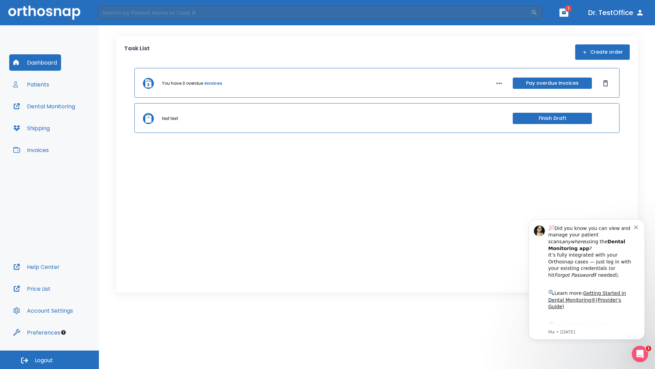 This screenshot has height=369, width=655. What do you see at coordinates (35, 62) in the screenshot?
I see `button: Dashboard` at bounding box center [35, 62].